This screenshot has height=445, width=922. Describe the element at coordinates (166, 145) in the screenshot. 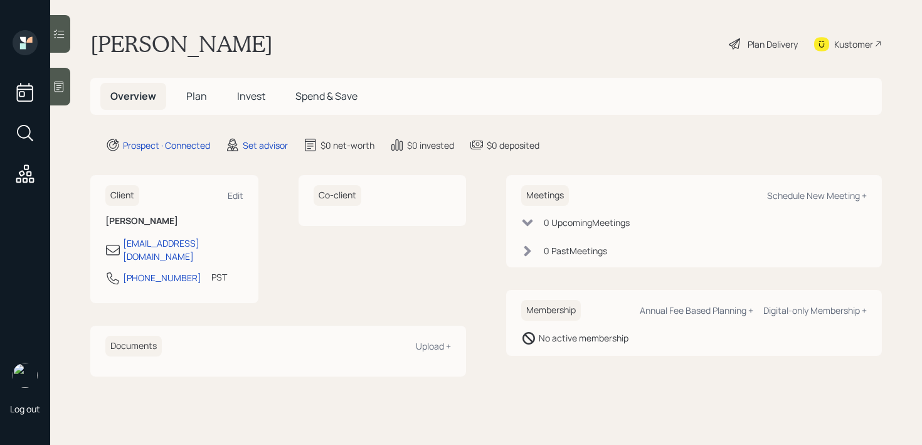

I see `div: Prospect · Connected` at that location.